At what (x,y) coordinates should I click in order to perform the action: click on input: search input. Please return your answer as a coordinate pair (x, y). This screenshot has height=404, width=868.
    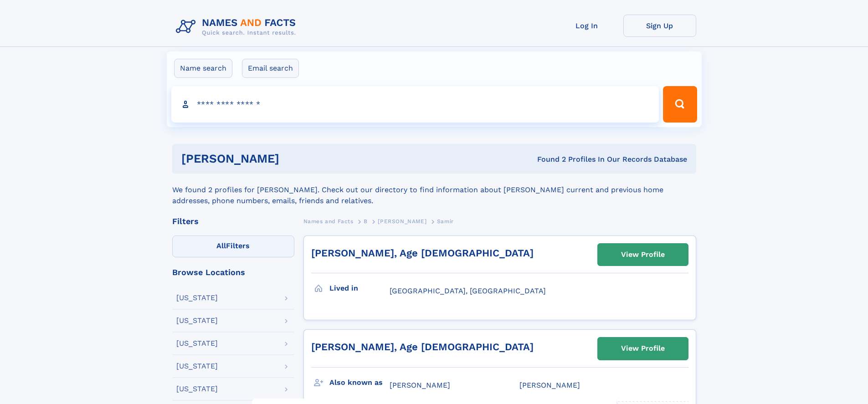
    Looking at the image, I should click on (415, 104).